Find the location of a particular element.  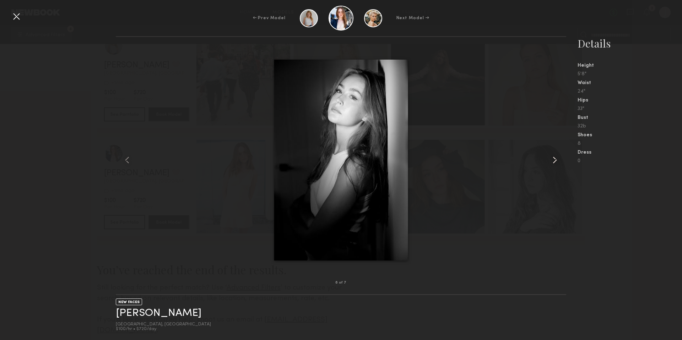

div: 8 is located at coordinates (630, 144).